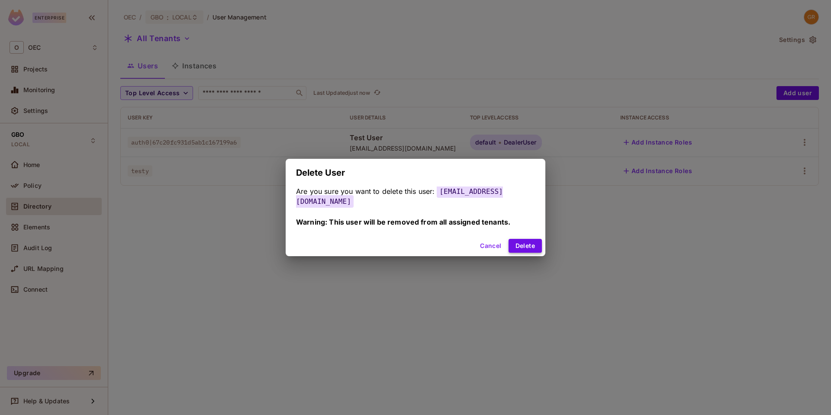  I want to click on span: Warning: This user will be removed from all assigned tenants., so click(403, 222).